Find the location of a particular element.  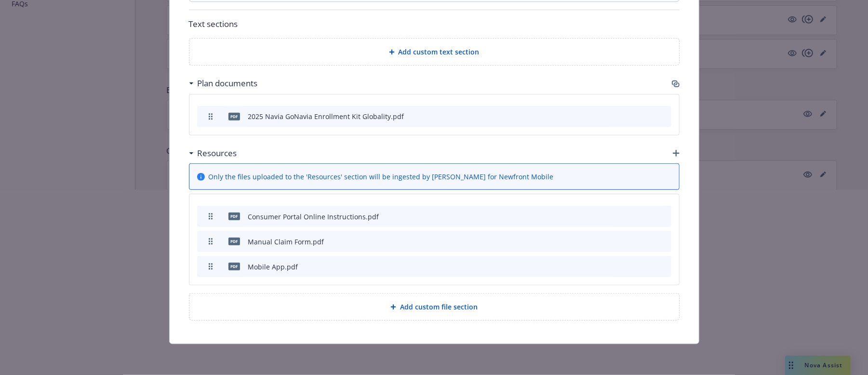

div: Resources is located at coordinates (213, 153).